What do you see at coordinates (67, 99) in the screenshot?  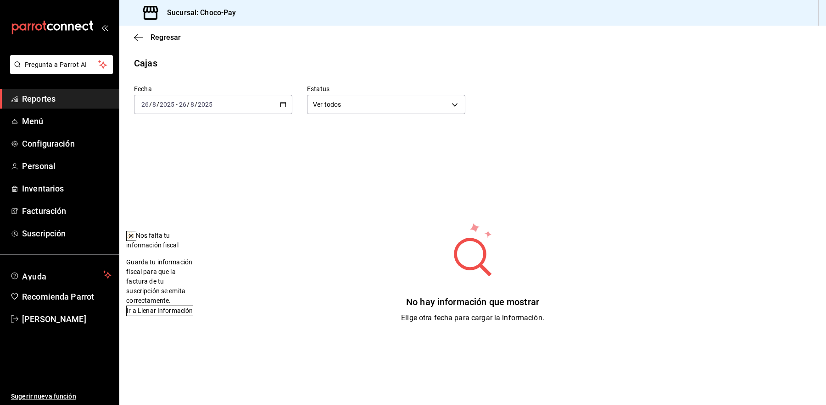 I see `span: Reportes` at bounding box center [67, 99].